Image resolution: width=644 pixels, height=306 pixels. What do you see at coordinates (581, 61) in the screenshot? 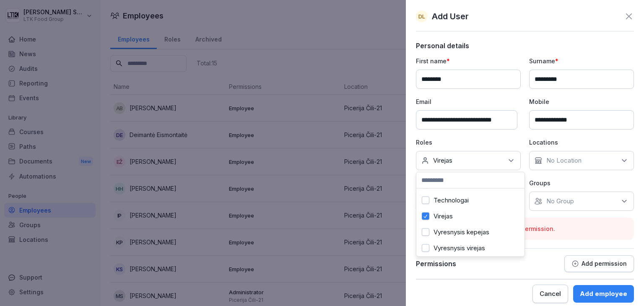
I see `p: Surname` at bounding box center [581, 61].